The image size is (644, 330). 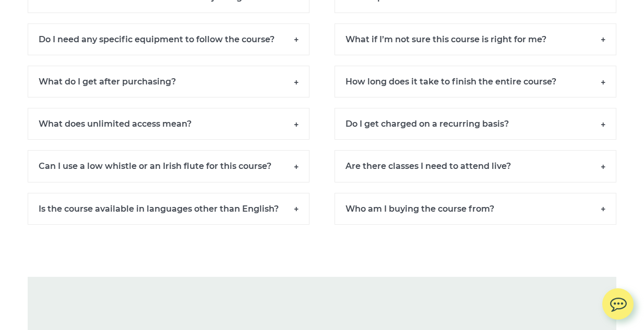 I want to click on h6: Do I get charged on a recurring basis?, so click(x=475, y=123).